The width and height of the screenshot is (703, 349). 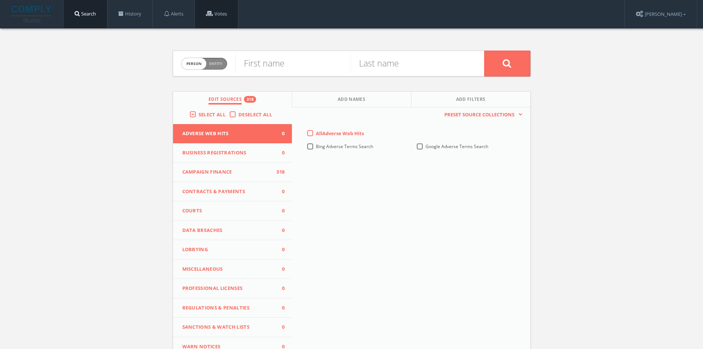 I want to click on span: Bing Adverse Terms Search, so click(x=344, y=146).